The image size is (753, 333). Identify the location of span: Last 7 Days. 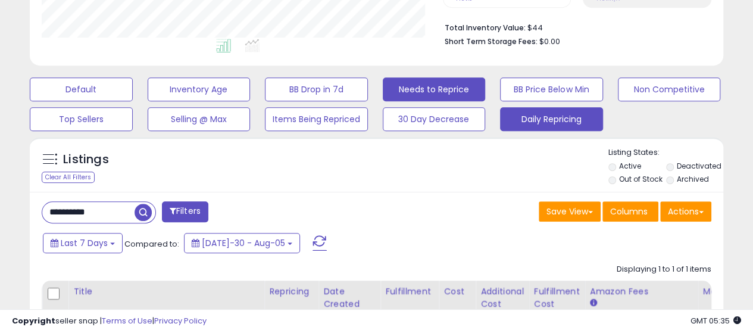
(84, 243).